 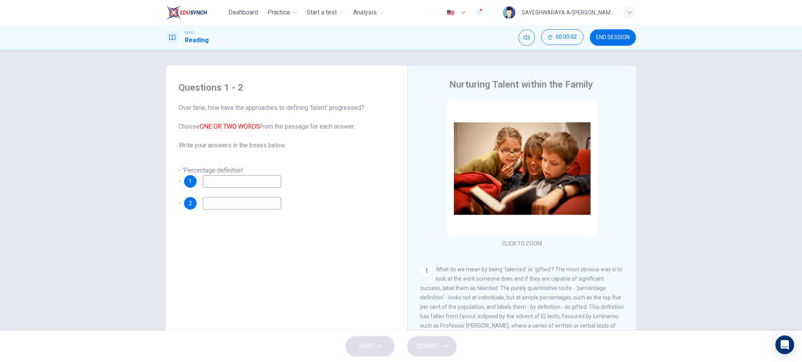 I want to click on span: What do we mean by being 'talented' or 'gifted'? The most obvious way is to look at the work some..., so click(x=522, y=303).